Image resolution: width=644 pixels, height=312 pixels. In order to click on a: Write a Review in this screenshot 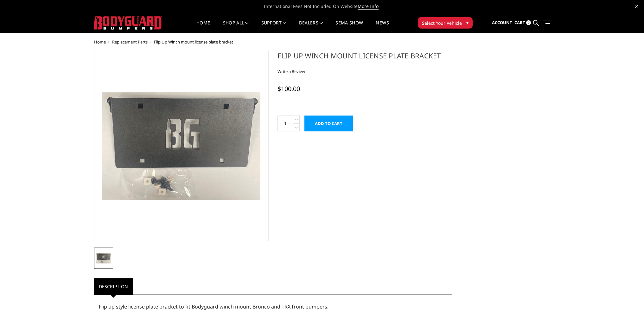, I will do `click(291, 72)`.